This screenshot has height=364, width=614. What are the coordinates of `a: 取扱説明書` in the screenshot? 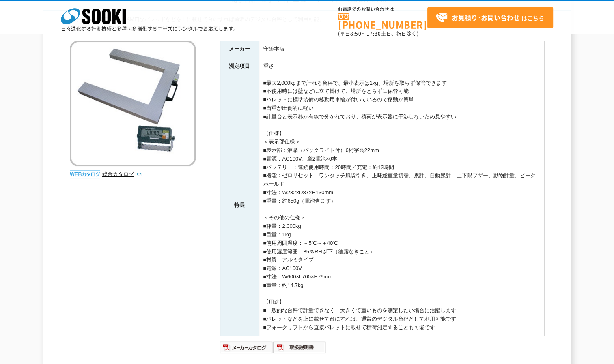 It's located at (299, 349).